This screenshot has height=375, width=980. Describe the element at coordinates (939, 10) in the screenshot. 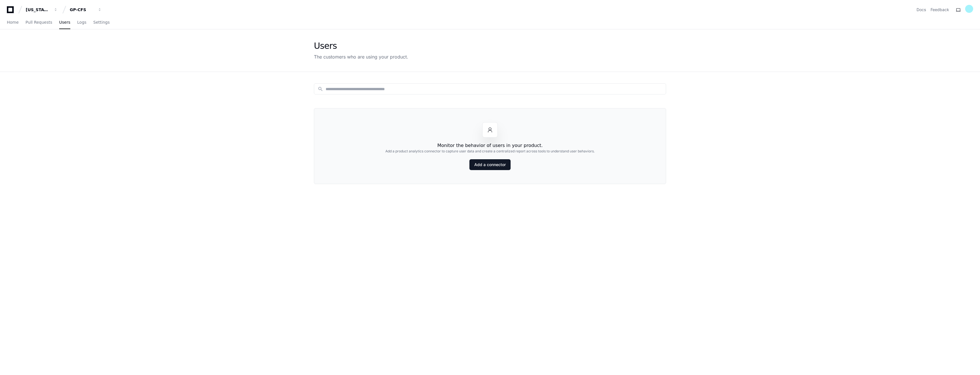

I see `button: Feedback` at that location.